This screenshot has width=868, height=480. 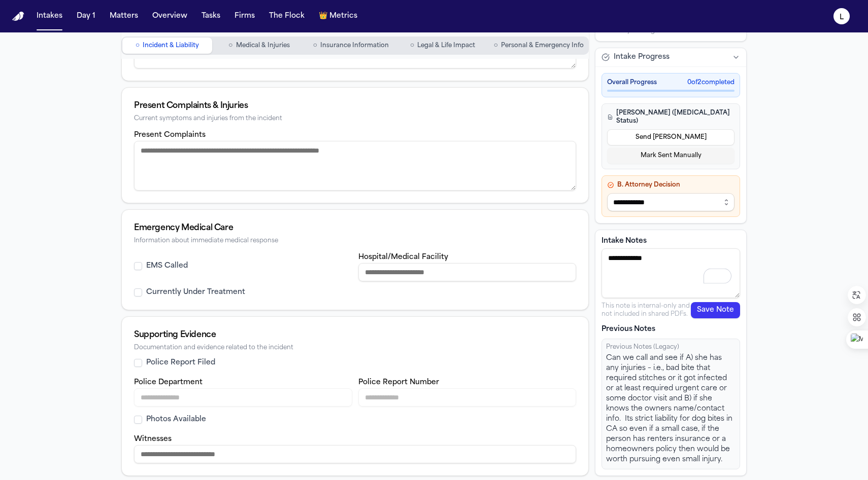 What do you see at coordinates (539, 46) in the screenshot?
I see `button: Go to Personal & Emergency Info` at bounding box center [539, 46].